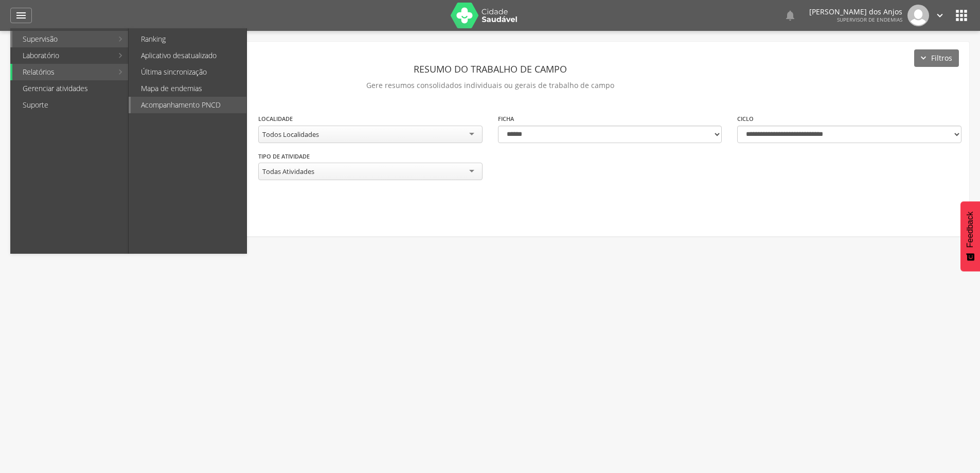  What do you see at coordinates (291, 134) in the screenshot?
I see `div: Todos Localidades` at bounding box center [291, 134].